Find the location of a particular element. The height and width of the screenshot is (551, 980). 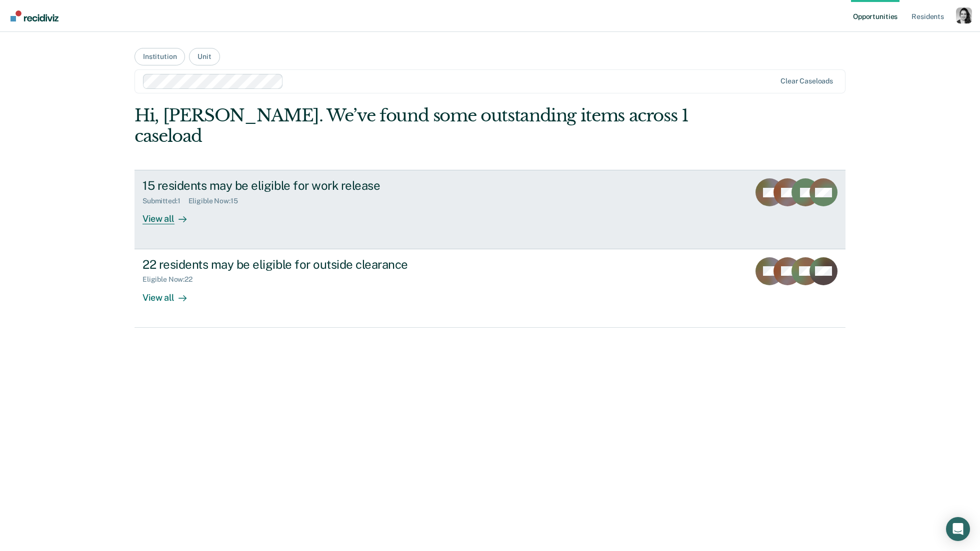

div: Clear caseloads is located at coordinates (806, 81).